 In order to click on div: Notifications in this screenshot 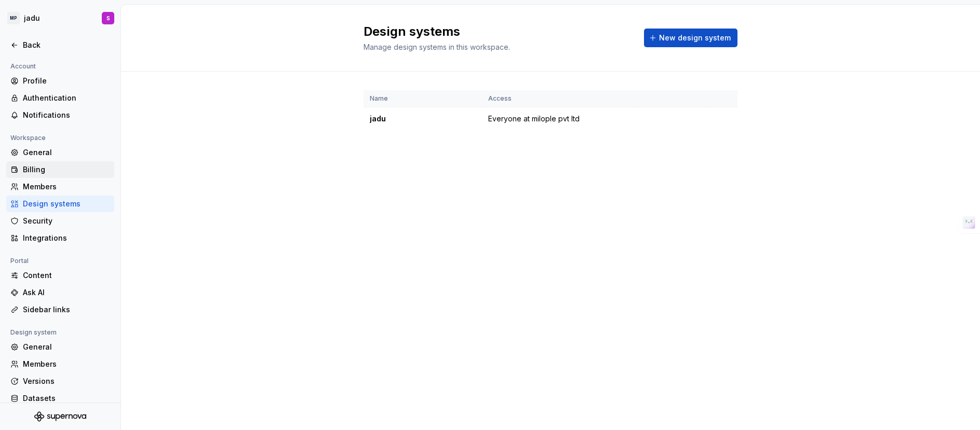, I will do `click(66, 116)`.